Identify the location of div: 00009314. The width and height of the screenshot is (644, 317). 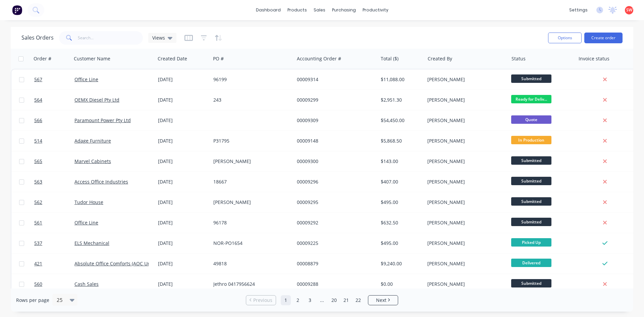
(334, 80).